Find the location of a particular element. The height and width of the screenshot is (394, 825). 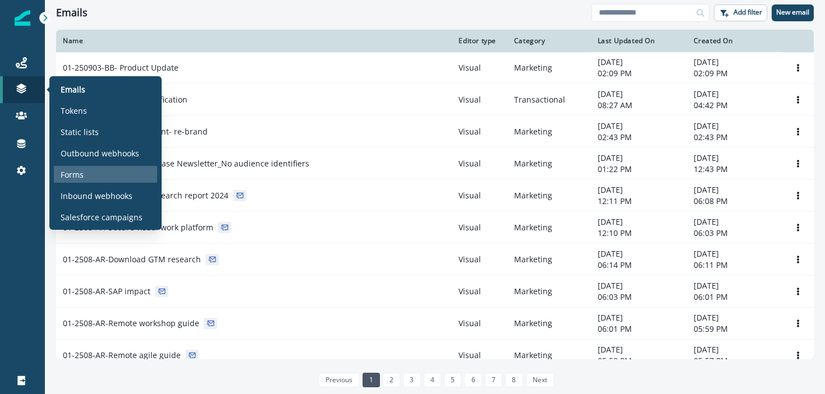

p: 04:42 PM is located at coordinates (735, 105).